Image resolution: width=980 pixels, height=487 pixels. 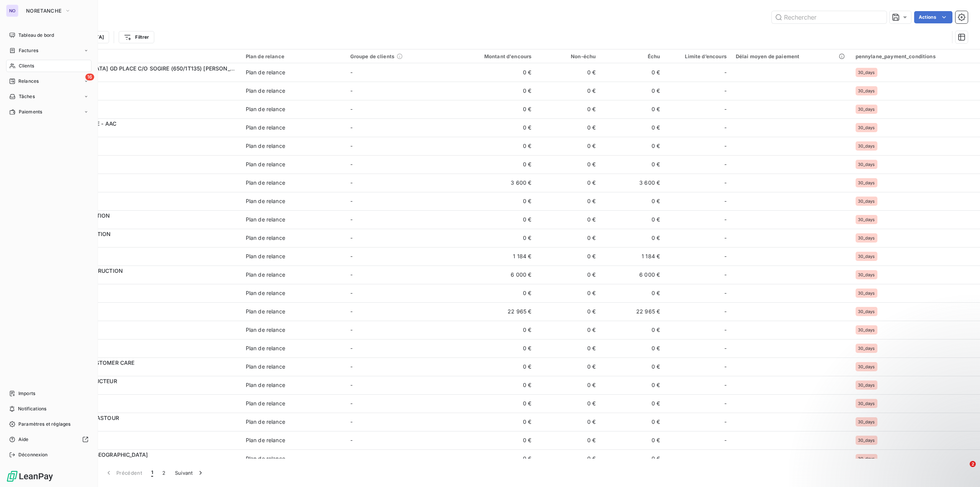 I want to click on td: 3 600 €, so click(x=492, y=182).